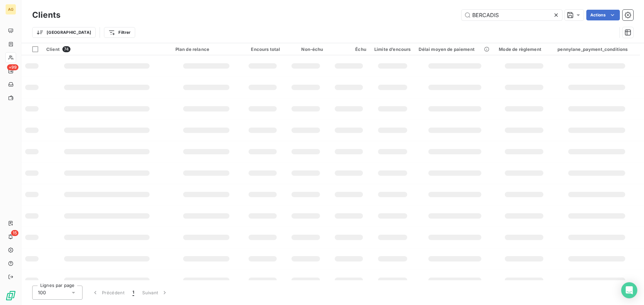 This screenshot has width=644, height=305. What do you see at coordinates (42, 293) in the screenshot?
I see `span: 100` at bounding box center [42, 293].